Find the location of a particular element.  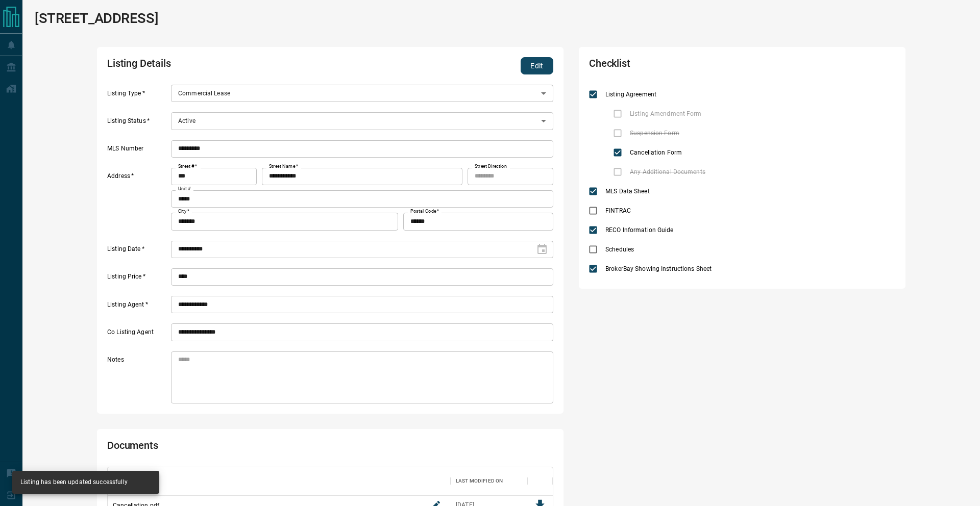

div: Commercial Lease is located at coordinates (361, 94).